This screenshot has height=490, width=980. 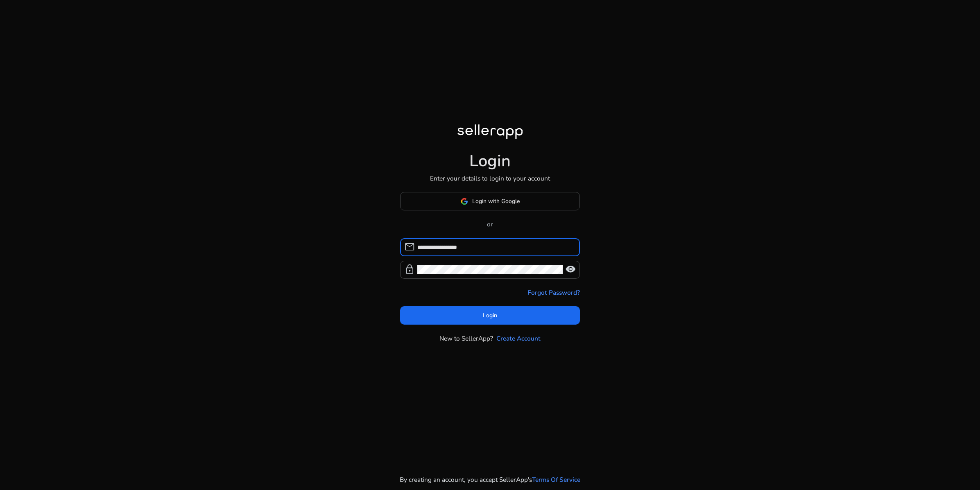 What do you see at coordinates (490, 224) in the screenshot?
I see `p: or` at bounding box center [490, 224].